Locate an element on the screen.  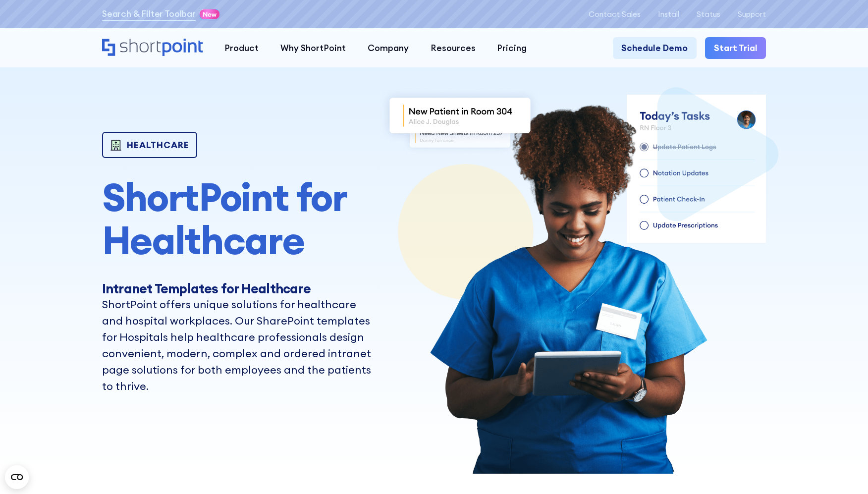
a: Resources is located at coordinates (453, 48).